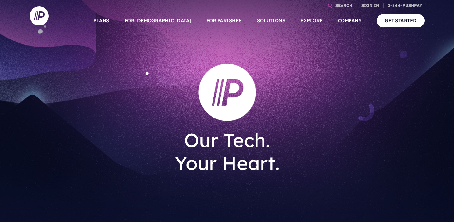 The height and width of the screenshot is (222, 454). I want to click on a: COMPANY, so click(349, 21).